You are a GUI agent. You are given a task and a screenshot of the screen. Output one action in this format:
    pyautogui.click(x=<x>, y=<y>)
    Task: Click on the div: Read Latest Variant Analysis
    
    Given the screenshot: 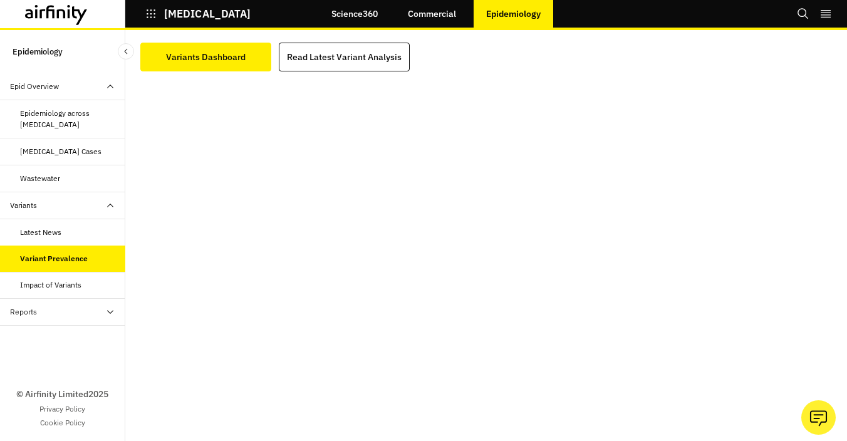 What is the action you would take?
    pyautogui.click(x=344, y=57)
    